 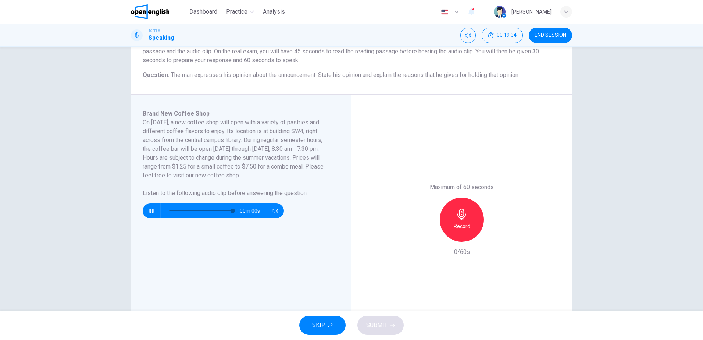 I want to click on span: You will now read a short passage and listen to an audio clip on the same topic. You will then an..., so click(x=348, y=51).